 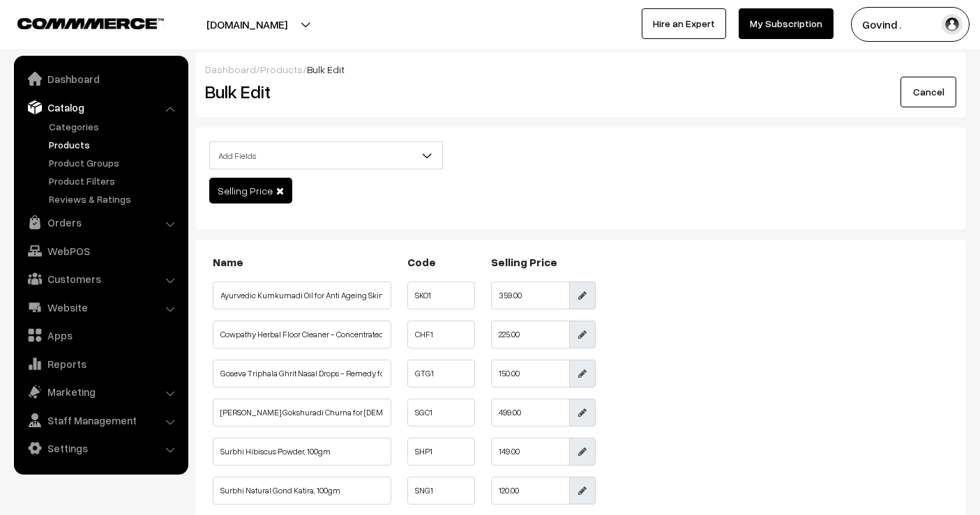 What do you see at coordinates (100, 279) in the screenshot?
I see `a: Customers` at bounding box center [100, 279].